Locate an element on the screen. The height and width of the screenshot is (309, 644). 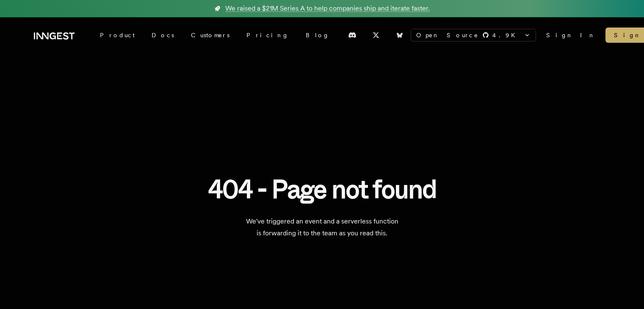
a: Sign In is located at coordinates (570, 35).